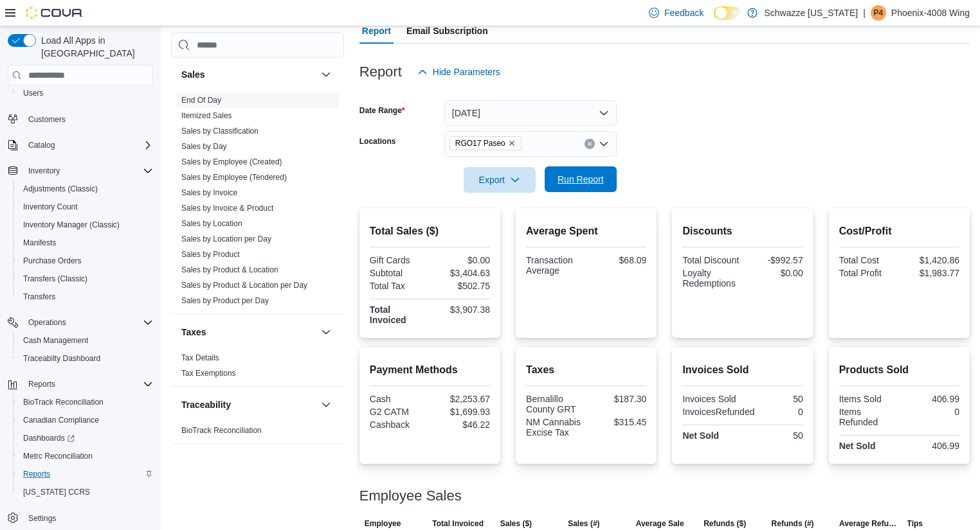 The image size is (980, 530). Describe the element at coordinates (230, 270) in the screenshot. I see `a: Sales by Product & Location` at that location.